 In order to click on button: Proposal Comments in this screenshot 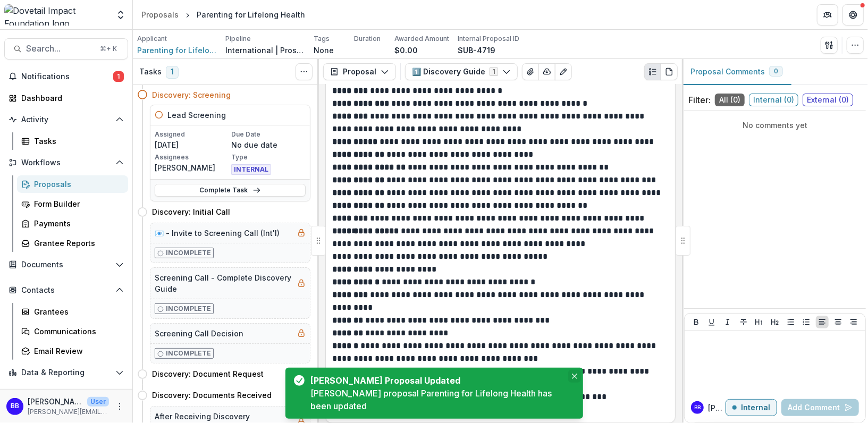, I will do `click(737, 72)`.